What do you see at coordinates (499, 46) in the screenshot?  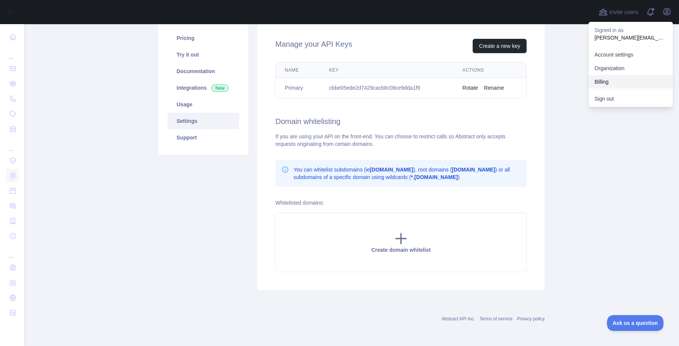 I see `button: Create a new key` at bounding box center [499, 46].